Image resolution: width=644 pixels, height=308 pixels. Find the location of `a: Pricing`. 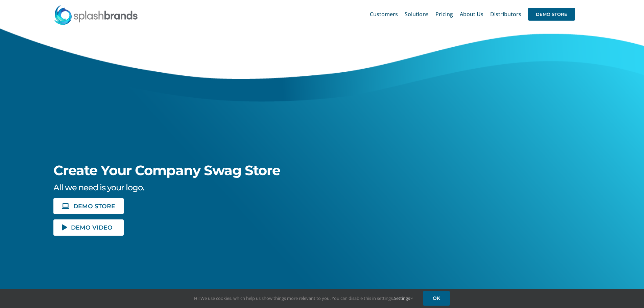

a: Pricing is located at coordinates (444, 14).